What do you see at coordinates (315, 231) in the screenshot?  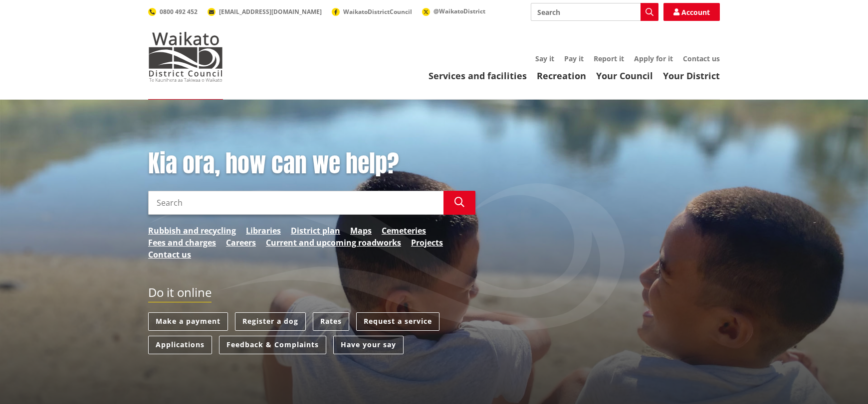 I see `a: District plan` at bounding box center [315, 231].